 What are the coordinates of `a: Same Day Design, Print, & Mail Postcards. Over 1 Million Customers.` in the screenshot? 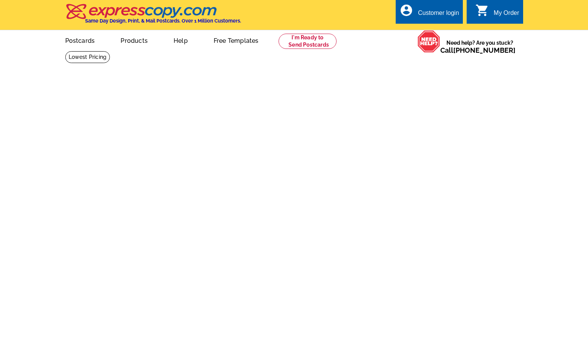 It's located at (153, 16).